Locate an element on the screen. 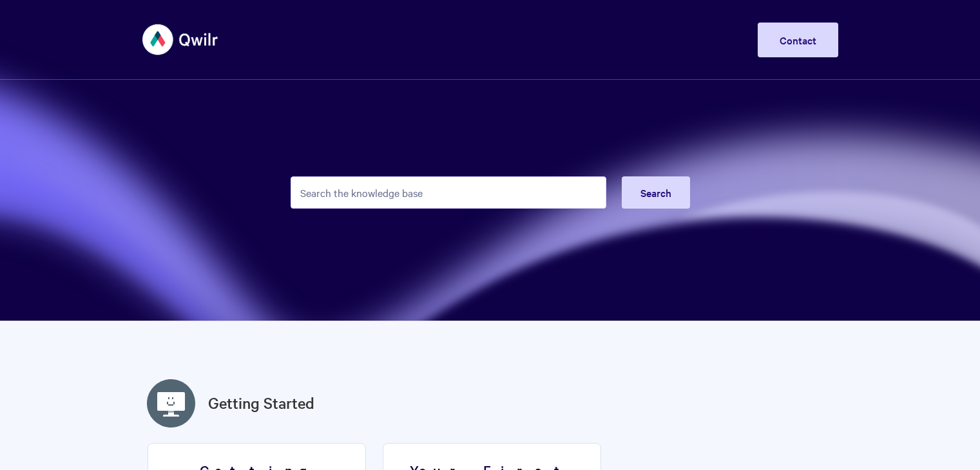 The height and width of the screenshot is (470, 980). a: Getting Started is located at coordinates (261, 403).